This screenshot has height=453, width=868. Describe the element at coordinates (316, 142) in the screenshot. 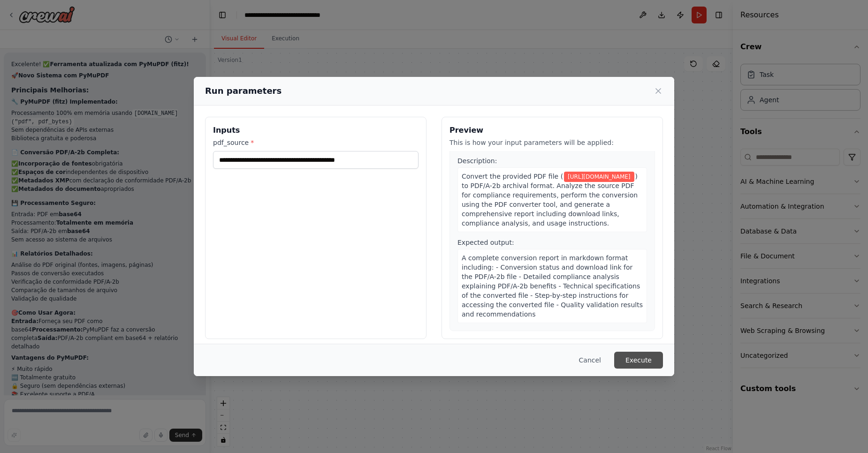

I see `label: pdf_source` at that location.